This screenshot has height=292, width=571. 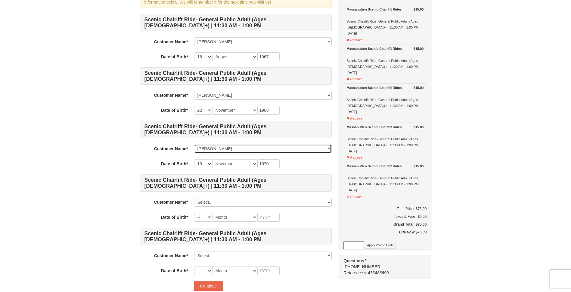 What do you see at coordinates (385, 225) in the screenshot?
I see `h5: Grand Total: $75.00` at bounding box center [385, 225].